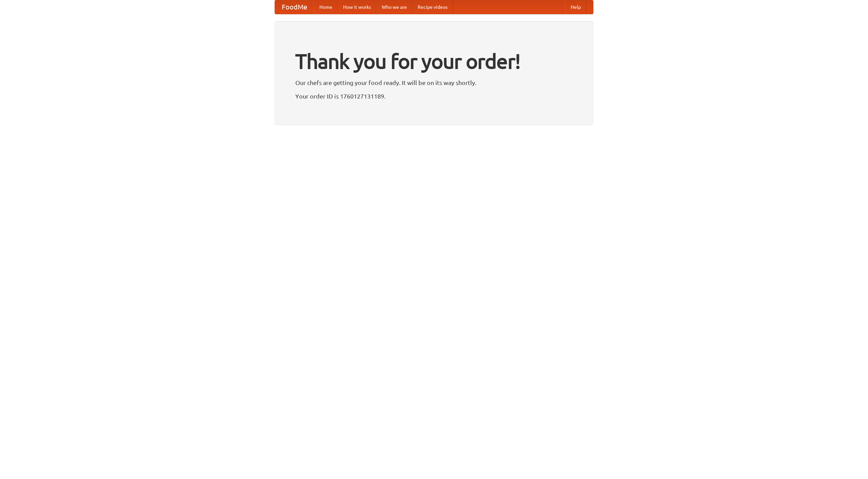  What do you see at coordinates (357, 7) in the screenshot?
I see `a: How it works` at bounding box center [357, 7].